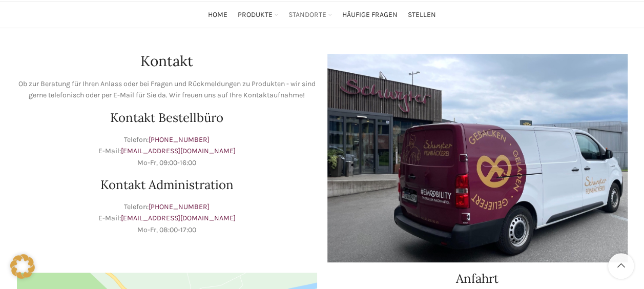 This screenshot has width=644, height=289. I want to click on a: Standorte, so click(310, 15).